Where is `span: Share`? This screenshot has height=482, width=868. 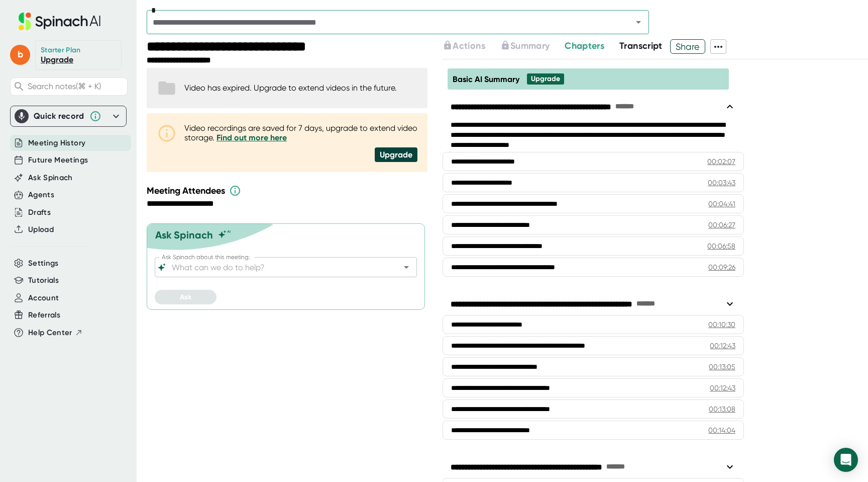
span: Share is located at coordinates (688, 46).